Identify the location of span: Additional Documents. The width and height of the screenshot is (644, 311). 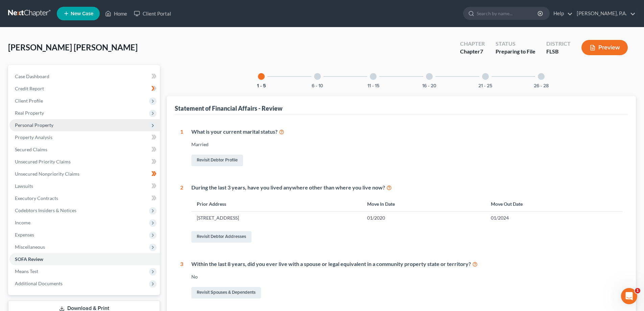
(39, 284).